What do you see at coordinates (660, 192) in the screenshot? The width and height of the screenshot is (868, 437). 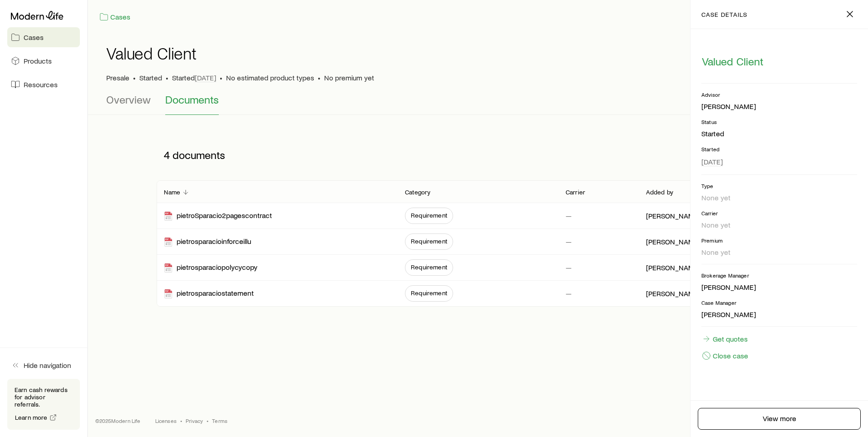 I see `p: Added by` at bounding box center [660, 192].